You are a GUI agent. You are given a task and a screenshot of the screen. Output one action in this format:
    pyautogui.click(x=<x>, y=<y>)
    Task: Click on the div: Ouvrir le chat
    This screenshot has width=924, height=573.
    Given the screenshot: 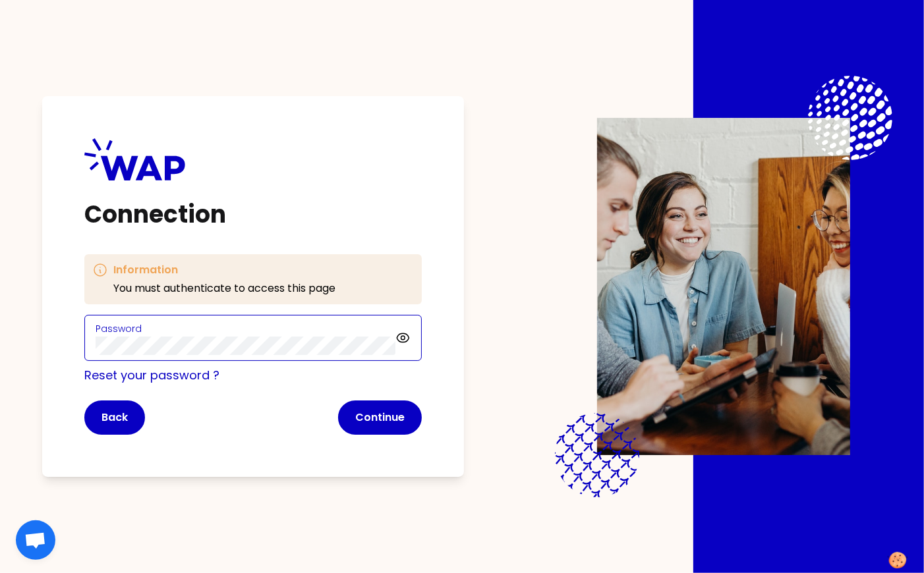 What is the action you would take?
    pyautogui.click(x=36, y=540)
    